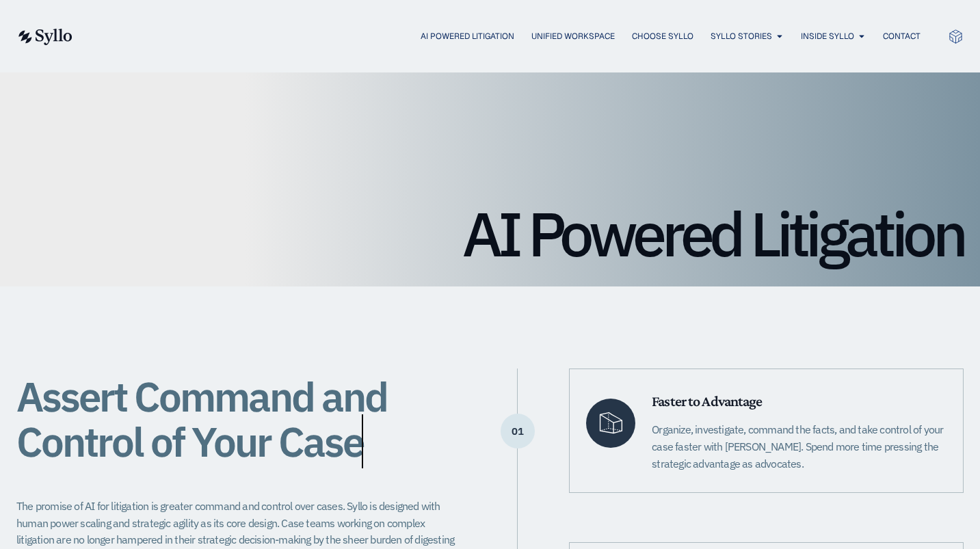 The image size is (980, 549). What do you see at coordinates (741, 36) in the screenshot?
I see `span: Syllo Stories` at bounding box center [741, 36].